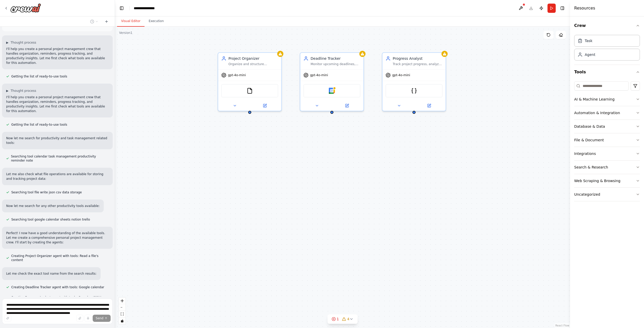 This screenshot has height=328, width=644. I want to click on span: Searching tool calendar task management productivity reminder note, so click(60, 159).